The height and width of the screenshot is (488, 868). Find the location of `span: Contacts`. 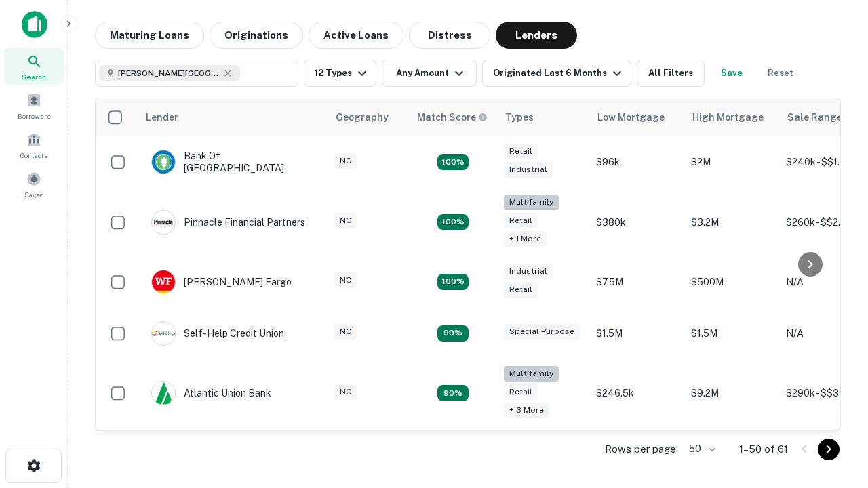

span: Contacts is located at coordinates (34, 155).